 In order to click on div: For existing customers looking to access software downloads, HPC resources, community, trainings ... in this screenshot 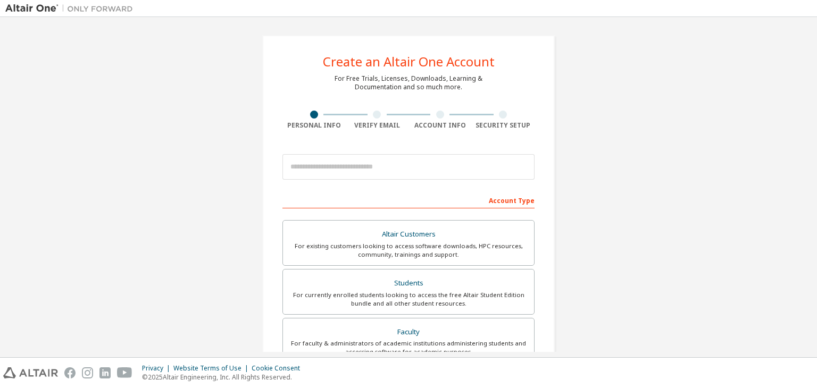, I will do `click(409, 251)`.